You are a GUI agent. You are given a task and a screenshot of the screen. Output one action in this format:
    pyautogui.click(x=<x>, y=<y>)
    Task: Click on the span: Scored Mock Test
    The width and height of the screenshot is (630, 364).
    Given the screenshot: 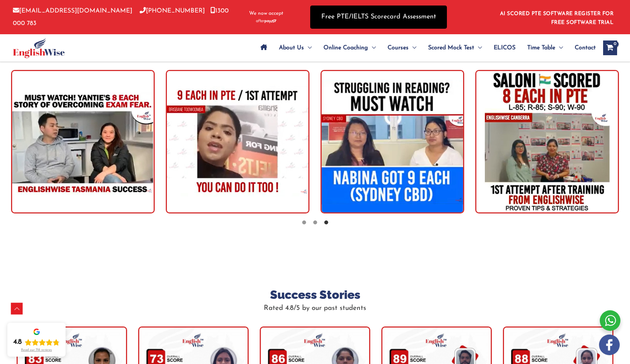 What is the action you would take?
    pyautogui.click(x=451, y=48)
    